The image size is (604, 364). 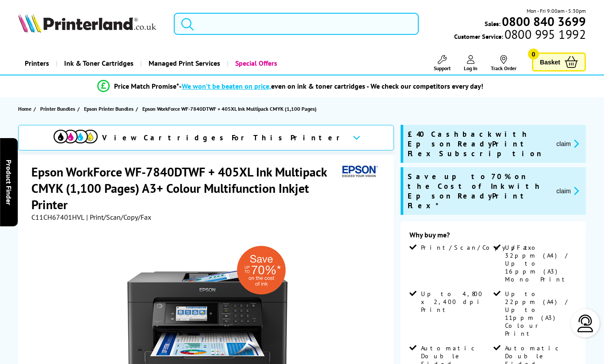 What do you see at coordinates (185, 188) in the screenshot?
I see `h1: Epson WorkForce WF-7840DTWF + 405XL Ink Multipack CMYK (1,100 Pages) A3+ Colour Multifunction Ink...` at bounding box center [185, 188].